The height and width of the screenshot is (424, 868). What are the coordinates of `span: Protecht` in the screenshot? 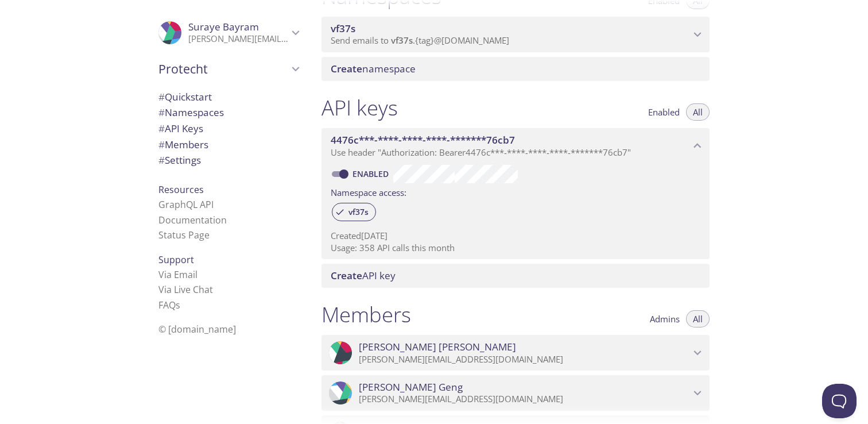 It's located at (223, 69).